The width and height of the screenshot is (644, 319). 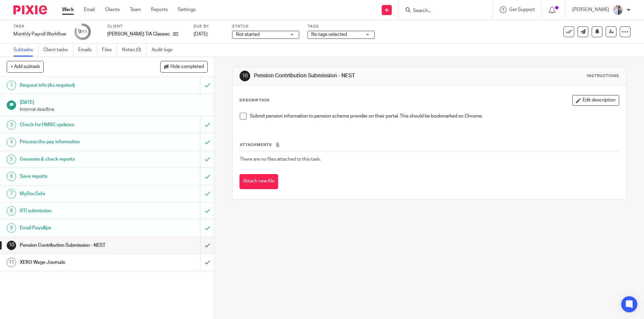 I want to click on div: 3, so click(x=11, y=125).